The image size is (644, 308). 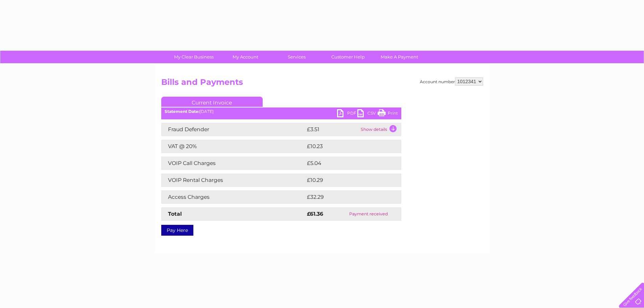 I want to click on a: Services, so click(x=297, y=57).